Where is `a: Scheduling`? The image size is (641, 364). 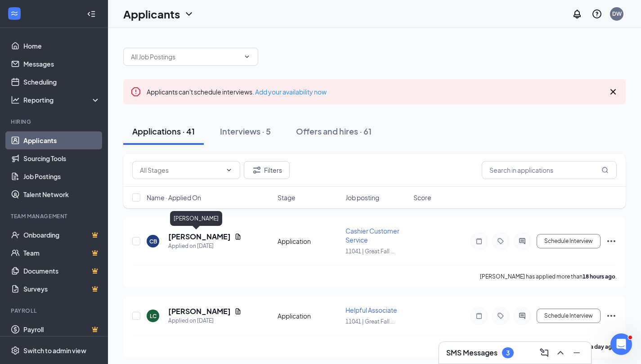
a: Scheduling is located at coordinates (61, 82).